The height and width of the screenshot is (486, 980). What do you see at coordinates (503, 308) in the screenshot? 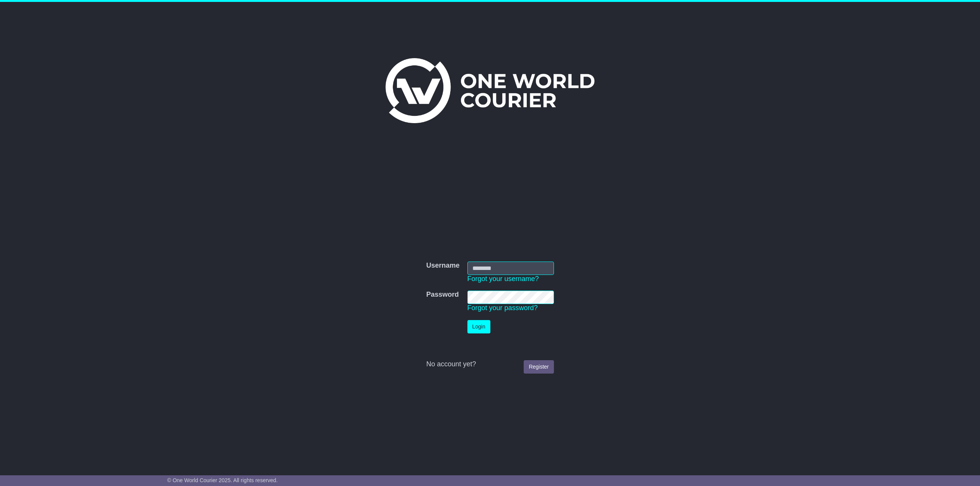
I see `a: Forgot your password?` at bounding box center [503, 308].